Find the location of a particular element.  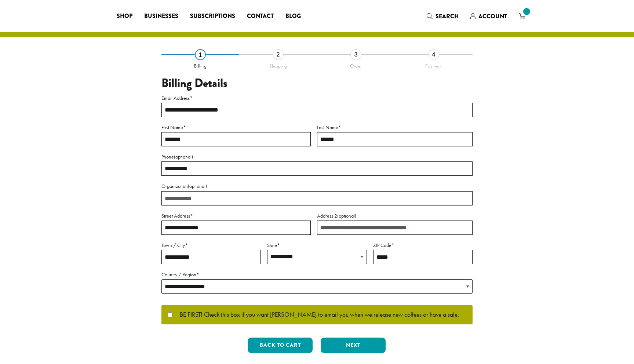

label: Street Address is located at coordinates (236, 215).